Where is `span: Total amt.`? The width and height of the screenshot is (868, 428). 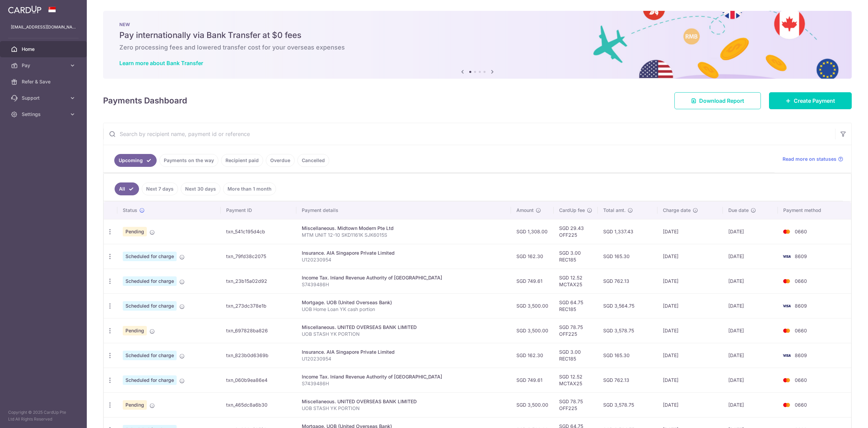
span: Total amt. is located at coordinates (614, 210).